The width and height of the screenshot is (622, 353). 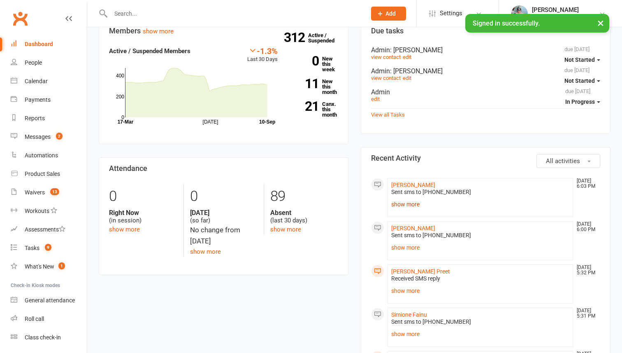 I want to click on div: People, so click(x=33, y=63).